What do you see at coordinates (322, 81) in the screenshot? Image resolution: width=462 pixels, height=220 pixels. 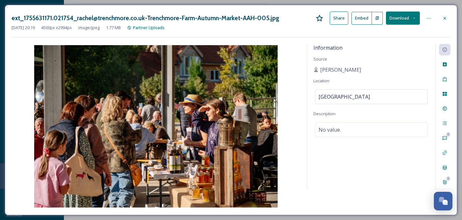 I see `span: Location` at bounding box center [322, 81].